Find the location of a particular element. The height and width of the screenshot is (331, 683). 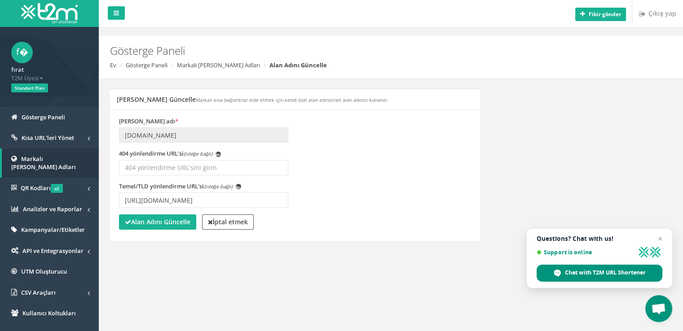

span: Support is online is located at coordinates (585, 252).